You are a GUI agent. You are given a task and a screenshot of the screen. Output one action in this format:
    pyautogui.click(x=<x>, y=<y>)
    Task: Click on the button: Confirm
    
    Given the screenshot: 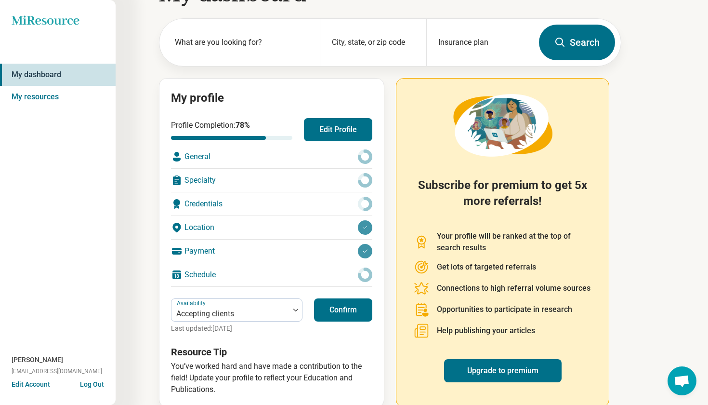 What is the action you would take?
    pyautogui.click(x=343, y=310)
    